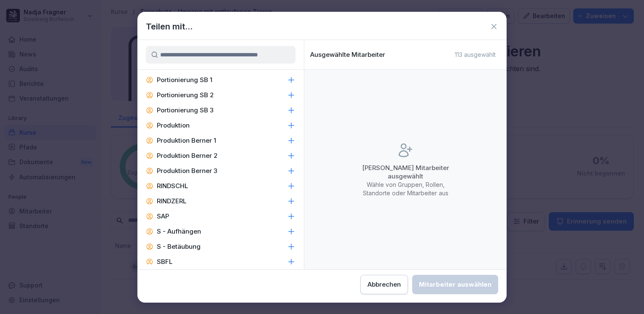 The width and height of the screenshot is (644, 314). I want to click on button: Mitarbeiter auswählen, so click(455, 284).